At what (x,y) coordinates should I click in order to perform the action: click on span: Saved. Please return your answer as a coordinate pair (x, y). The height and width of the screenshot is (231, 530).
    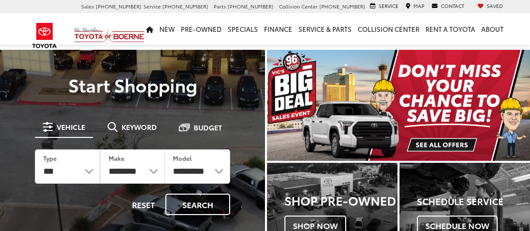
    Looking at the image, I should click on (495, 5).